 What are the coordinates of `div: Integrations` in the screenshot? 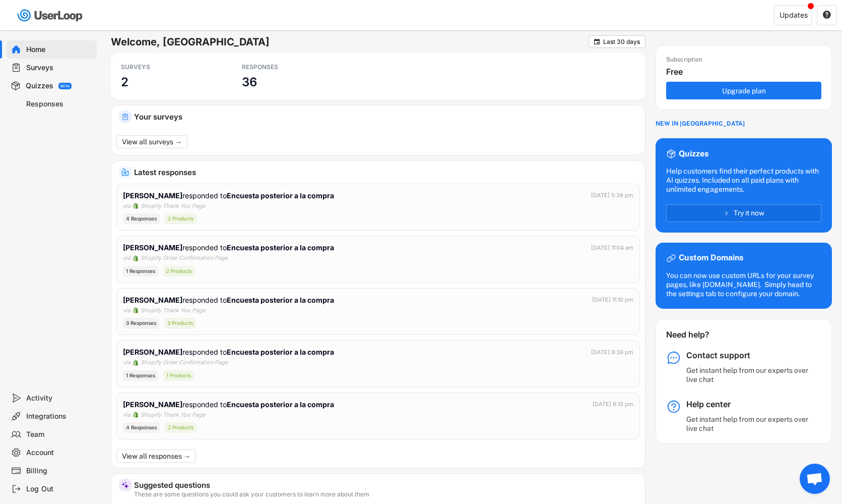 It's located at (60, 416).